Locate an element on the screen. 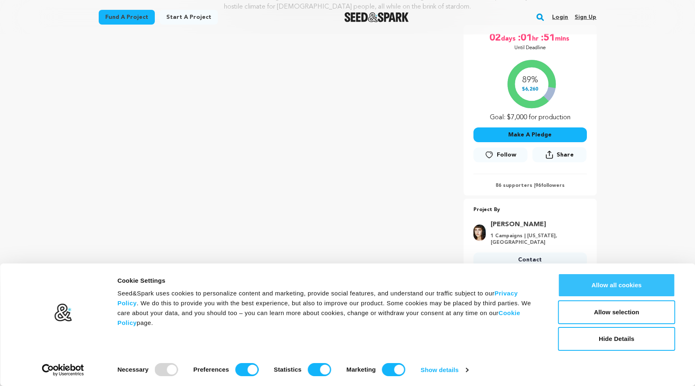 The image size is (695, 386). strong: Marketing is located at coordinates (361, 369).